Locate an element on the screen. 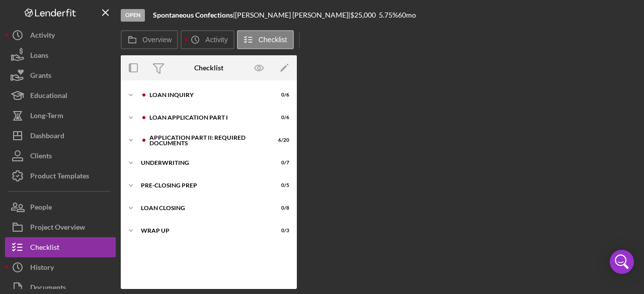 The width and height of the screenshot is (644, 294). button: History is located at coordinates (61, 267).